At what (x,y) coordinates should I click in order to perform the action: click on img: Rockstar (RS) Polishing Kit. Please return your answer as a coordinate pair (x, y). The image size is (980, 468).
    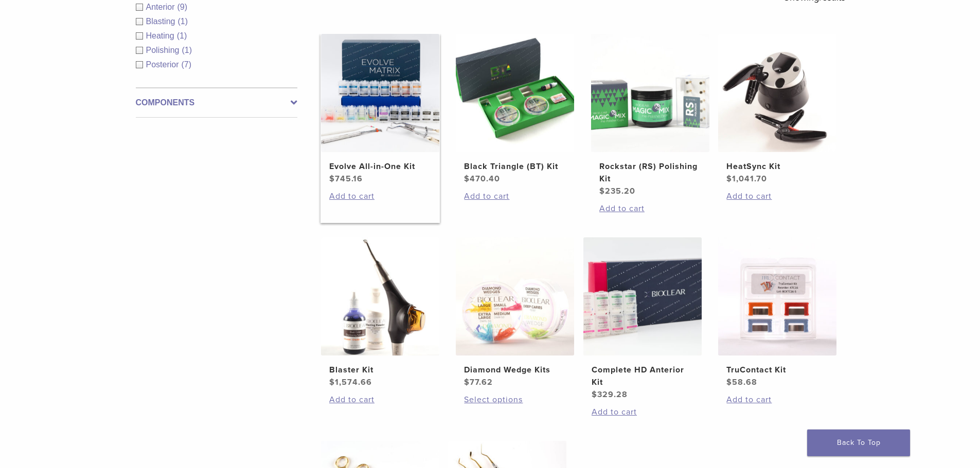
    Looking at the image, I should click on (650, 93).